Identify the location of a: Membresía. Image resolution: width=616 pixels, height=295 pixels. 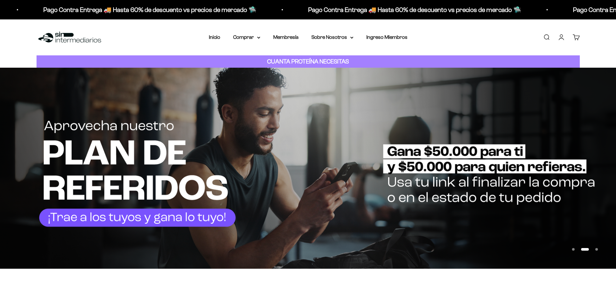
(286, 37).